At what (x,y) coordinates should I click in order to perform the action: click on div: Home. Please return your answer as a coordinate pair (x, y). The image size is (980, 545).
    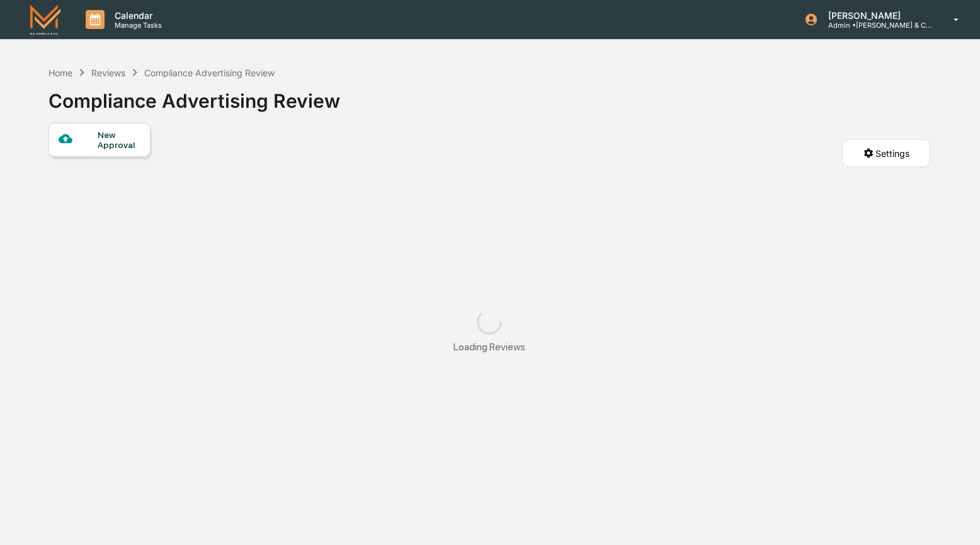
    Looking at the image, I should click on (61, 72).